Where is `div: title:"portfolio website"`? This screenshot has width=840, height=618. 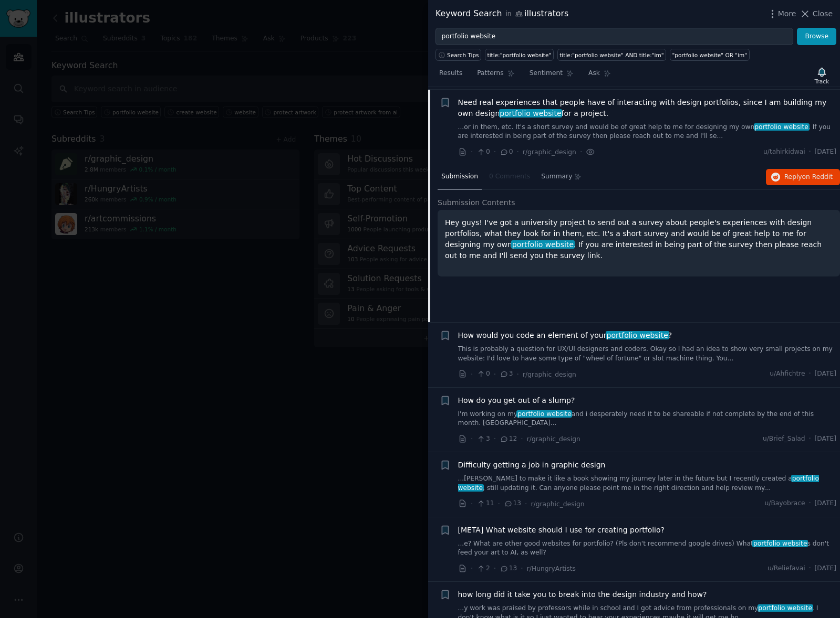
div: title:"portfolio website" is located at coordinates (519, 55).